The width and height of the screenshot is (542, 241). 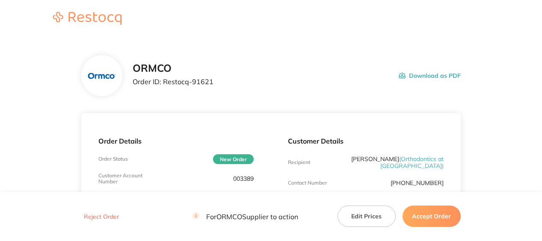 What do you see at coordinates (173, 68) in the screenshot?
I see `h2: ORMCO` at bounding box center [173, 68].